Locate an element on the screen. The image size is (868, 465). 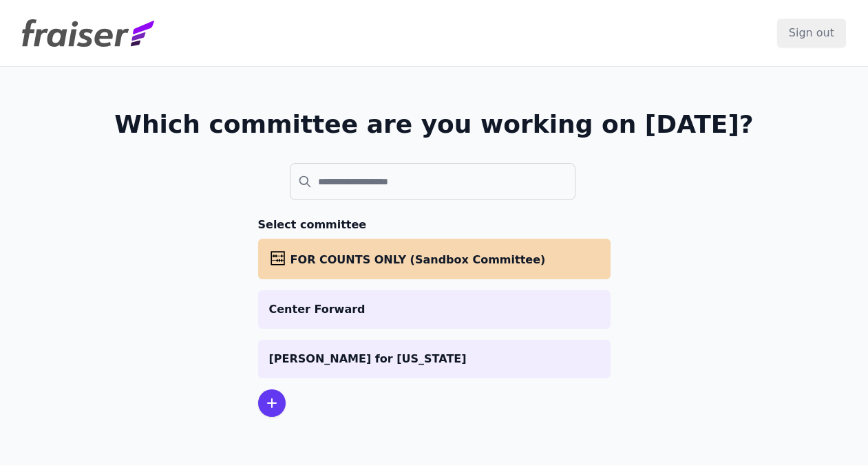
img: Fraiser Logo is located at coordinates (88, 33).